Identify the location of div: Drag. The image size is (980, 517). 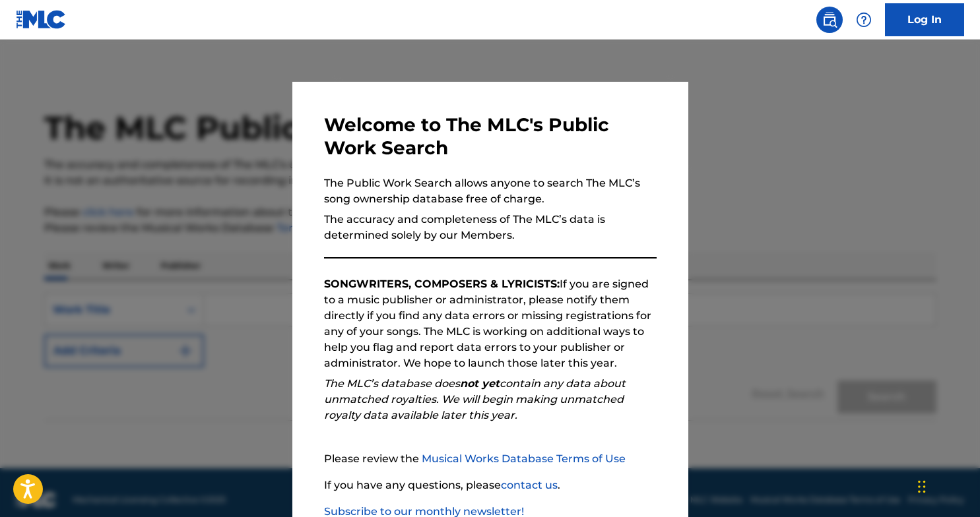
(922, 487).